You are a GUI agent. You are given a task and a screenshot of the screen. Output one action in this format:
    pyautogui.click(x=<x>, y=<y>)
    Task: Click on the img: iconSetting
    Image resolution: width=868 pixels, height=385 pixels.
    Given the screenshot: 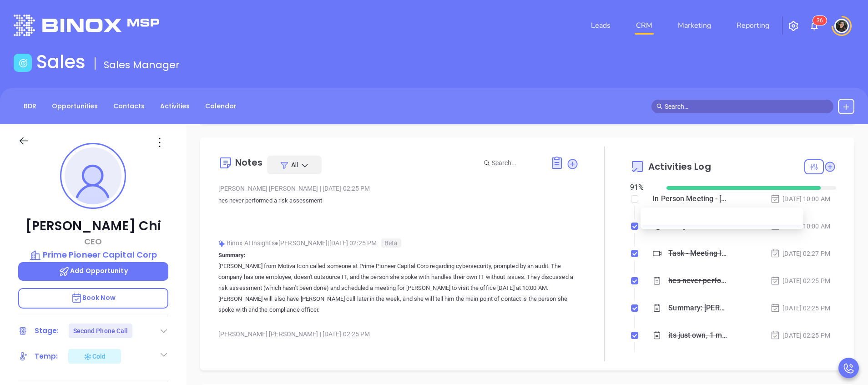 What is the action you would take?
    pyautogui.click(x=793, y=26)
    